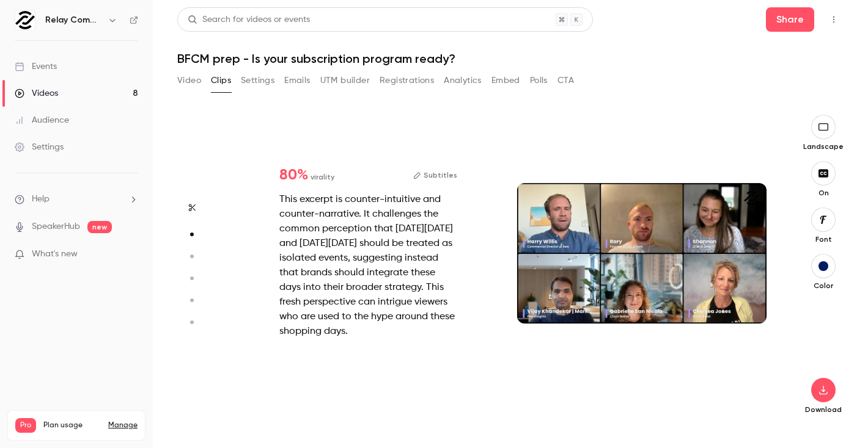  Describe the element at coordinates (297, 81) in the screenshot. I see `button: Emails` at that location.